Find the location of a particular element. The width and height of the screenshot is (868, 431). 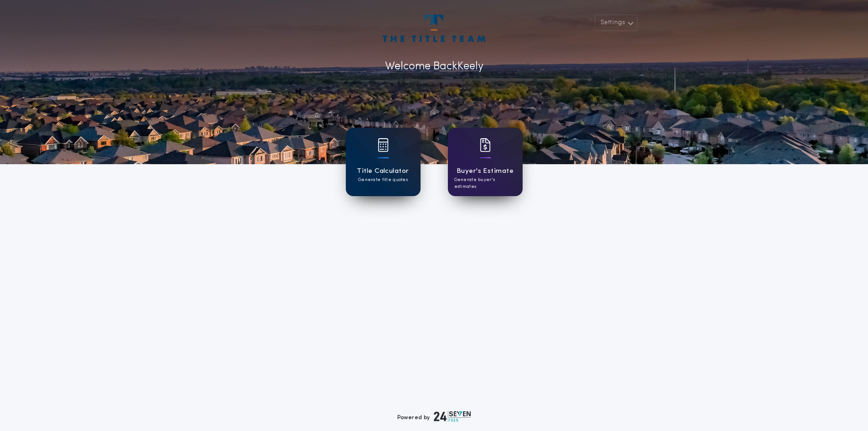

p: Generate title quotes is located at coordinates (383, 180).